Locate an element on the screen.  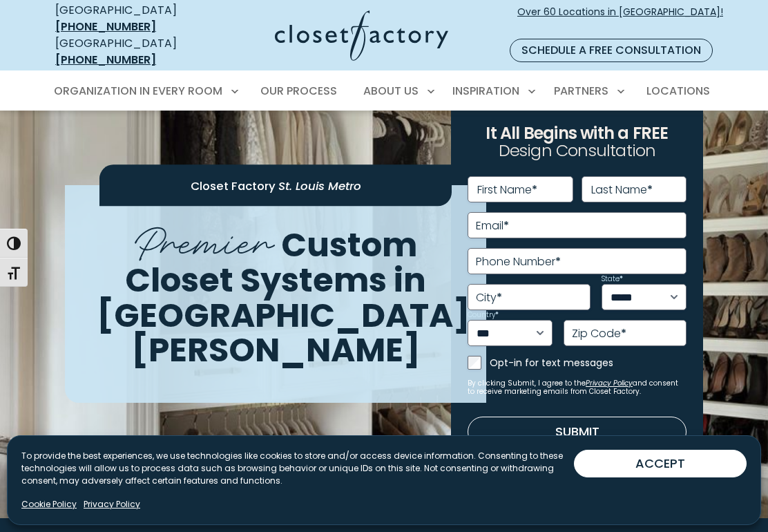
label: First Name is located at coordinates (507, 189).